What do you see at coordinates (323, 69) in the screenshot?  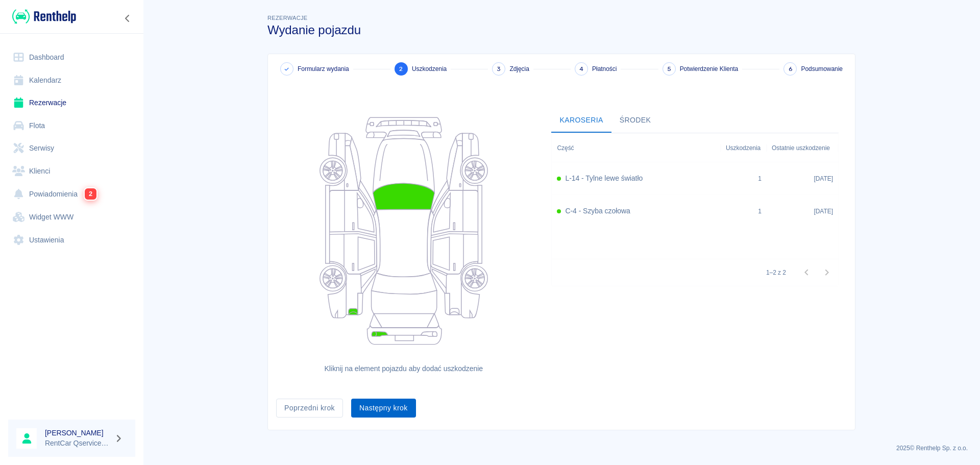 I see `span: Formularz wydania` at bounding box center [323, 69].